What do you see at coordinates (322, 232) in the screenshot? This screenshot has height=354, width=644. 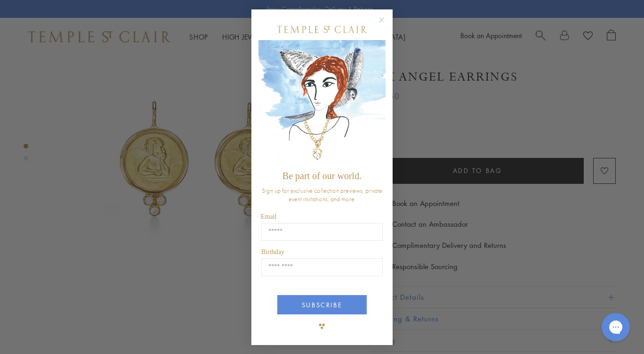 I see `input: Email` at bounding box center [322, 232].